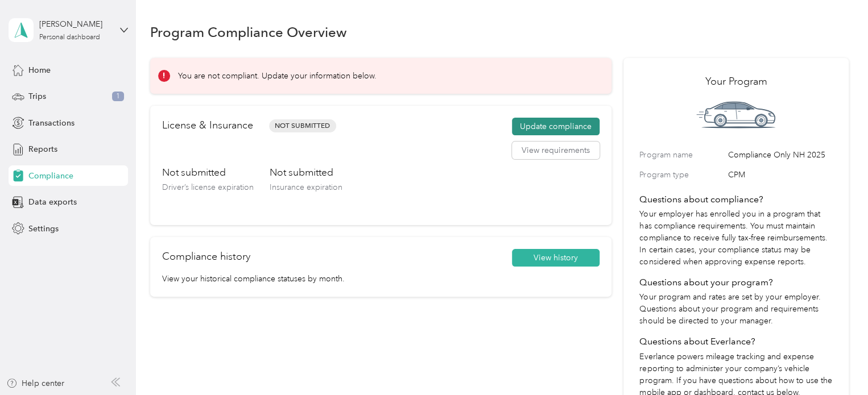 The image size is (868, 395). What do you see at coordinates (736, 282) in the screenshot?
I see `h4: Questions about your program?` at bounding box center [736, 282].